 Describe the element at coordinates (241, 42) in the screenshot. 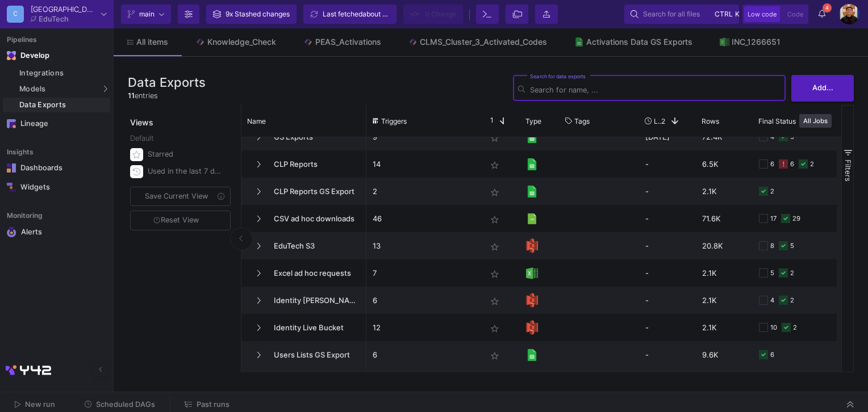

I see `div: Knowledge_Check` at that location.